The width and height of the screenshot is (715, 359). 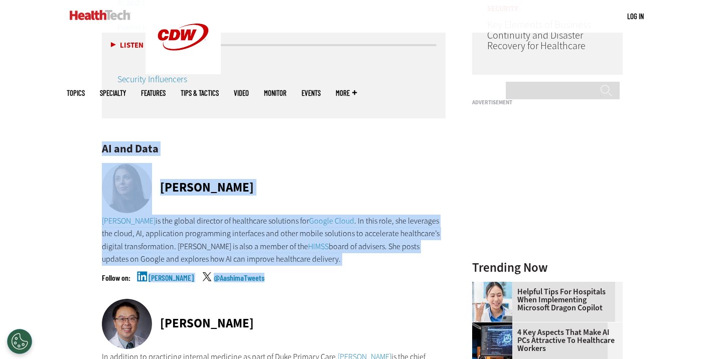 I want to click on h3: Advertisement, so click(x=548, y=102).